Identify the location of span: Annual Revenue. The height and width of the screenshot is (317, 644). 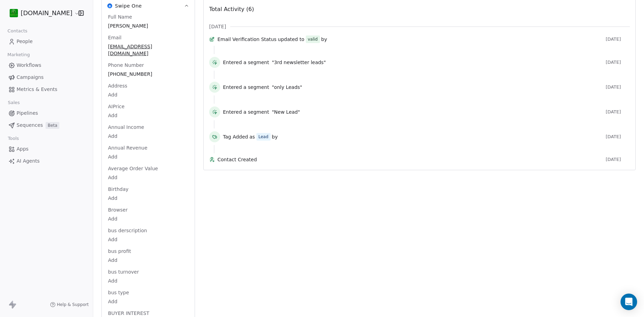
(128, 148).